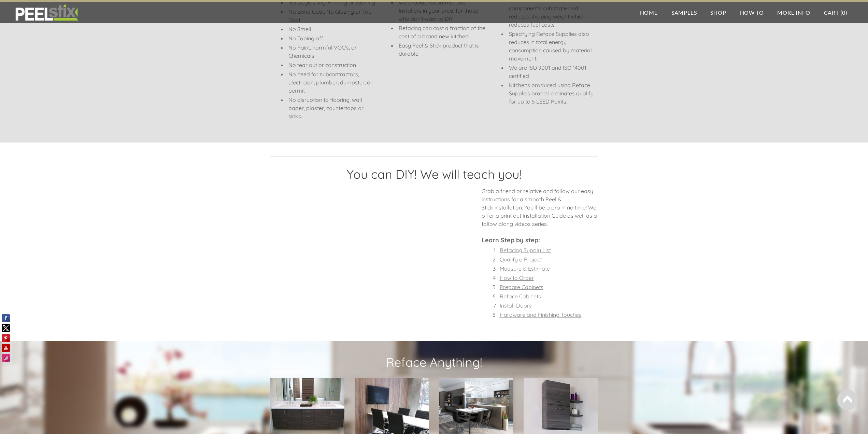 The height and width of the screenshot is (434, 868). I want to click on a: More Info, so click(794, 13).